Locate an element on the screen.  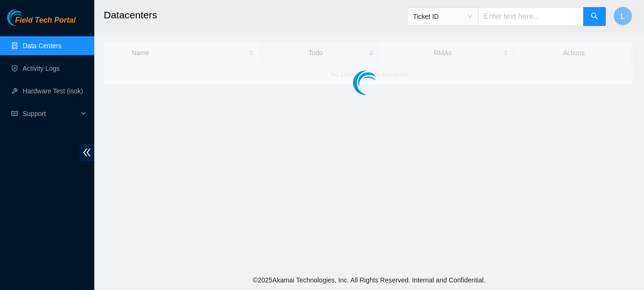
span: Ticket ID is located at coordinates (443, 17).